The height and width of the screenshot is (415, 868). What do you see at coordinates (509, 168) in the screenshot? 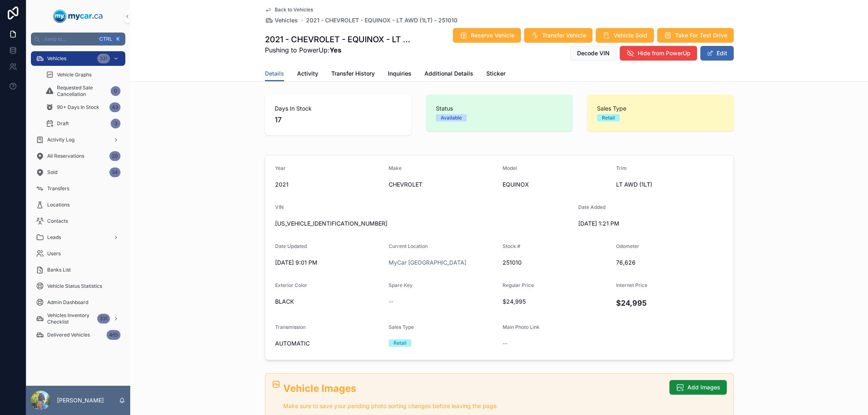
I see `span: Model` at bounding box center [509, 168].